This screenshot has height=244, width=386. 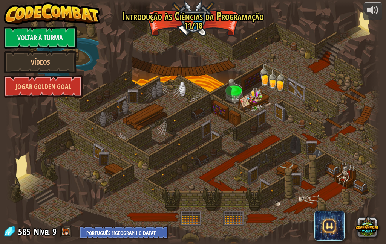 I want to click on span: Nível, so click(x=41, y=232).